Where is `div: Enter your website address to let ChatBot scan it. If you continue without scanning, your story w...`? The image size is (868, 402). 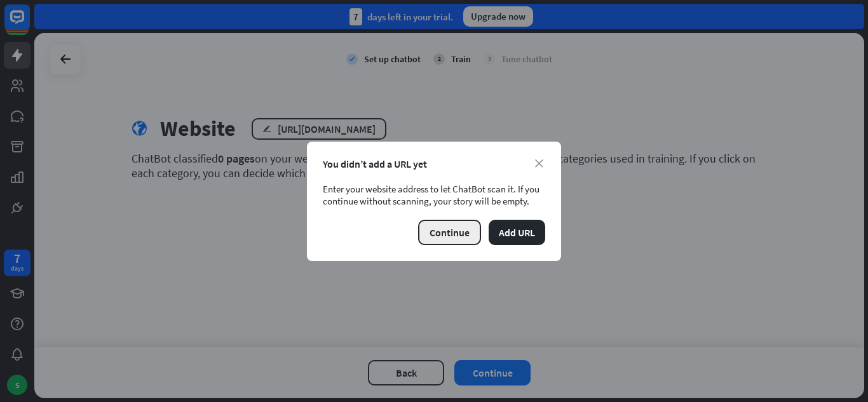
div: Enter your website address to let ChatBot scan it. If you continue without scanning, your story w... is located at coordinates (434, 195).